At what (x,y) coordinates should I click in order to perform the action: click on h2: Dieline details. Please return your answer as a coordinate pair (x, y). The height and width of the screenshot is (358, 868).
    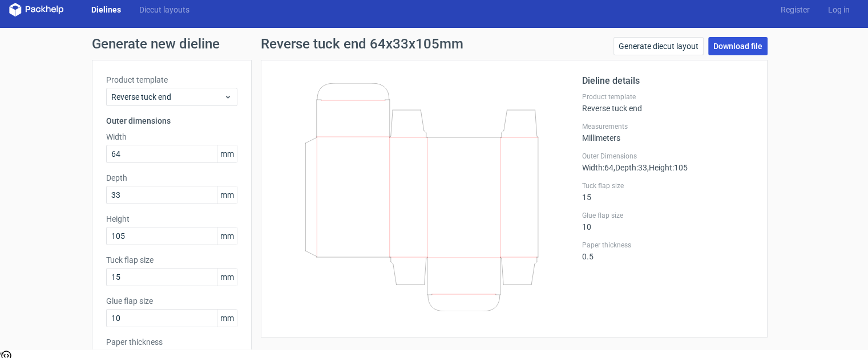
    Looking at the image, I should click on (668, 81).